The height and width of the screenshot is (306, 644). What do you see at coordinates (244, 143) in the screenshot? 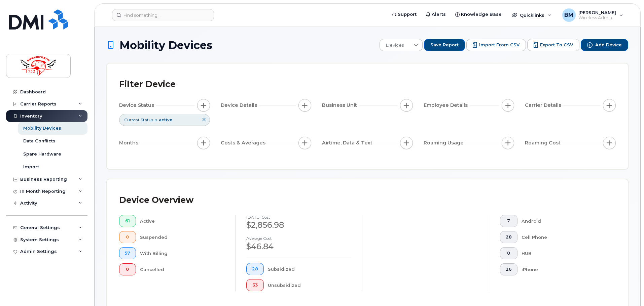
I see `span: Costs & Averages` at bounding box center [244, 143].